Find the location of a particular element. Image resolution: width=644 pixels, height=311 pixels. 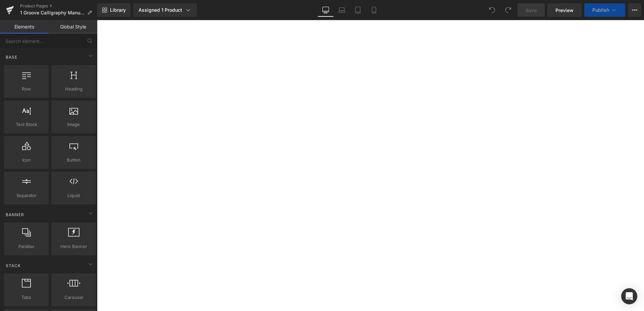

span: Row is located at coordinates (26, 89).